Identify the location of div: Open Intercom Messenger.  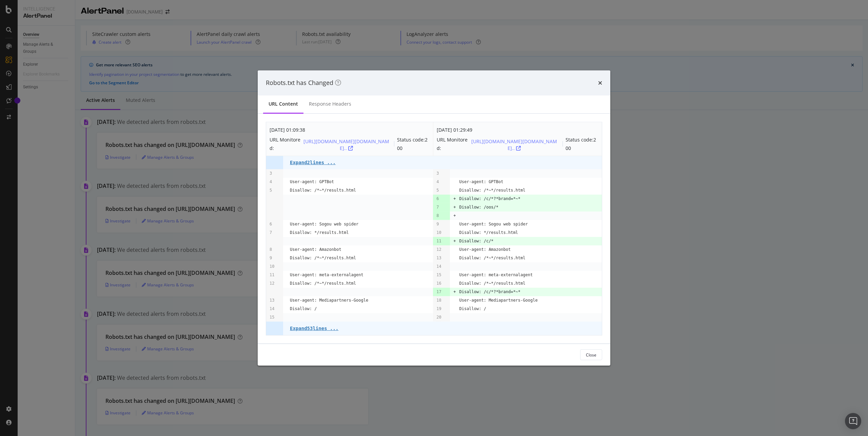
(853, 422).